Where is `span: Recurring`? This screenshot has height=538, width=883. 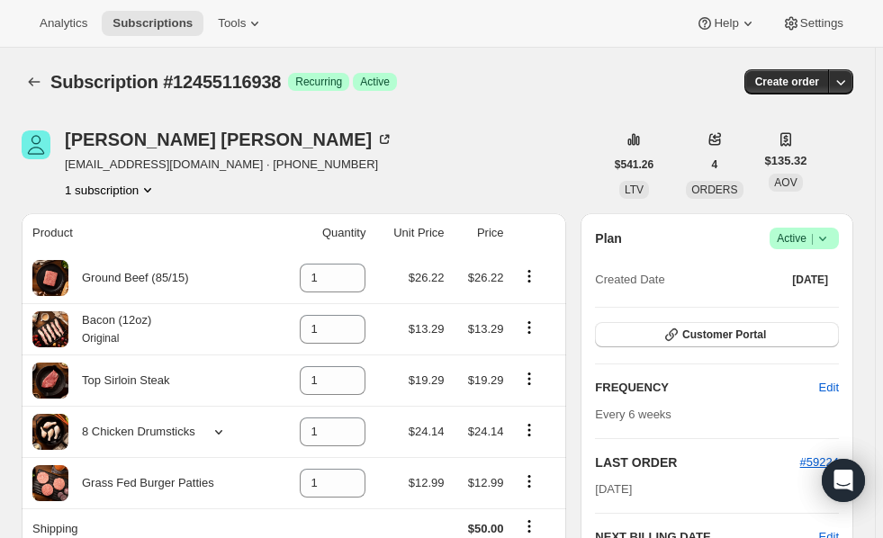 span: Recurring is located at coordinates (319, 82).